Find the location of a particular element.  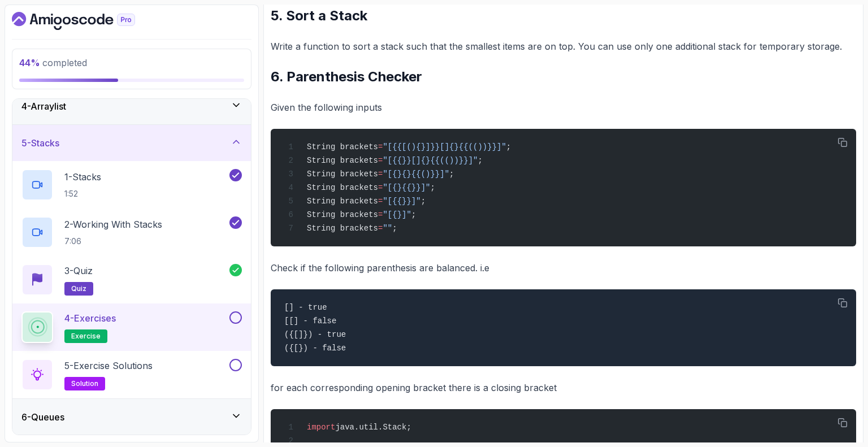

button: 4-Exercisesexercise is located at coordinates (132, 327).